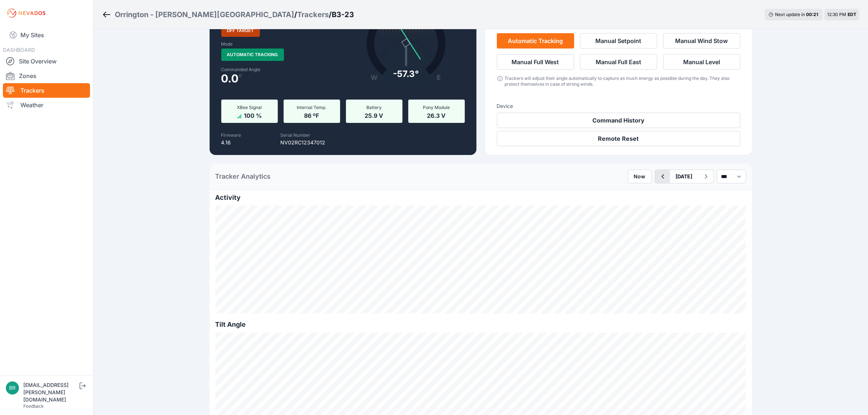 This screenshot has width=868, height=415. What do you see at coordinates (535, 62) in the screenshot?
I see `button: Manual Full West` at bounding box center [535, 62].